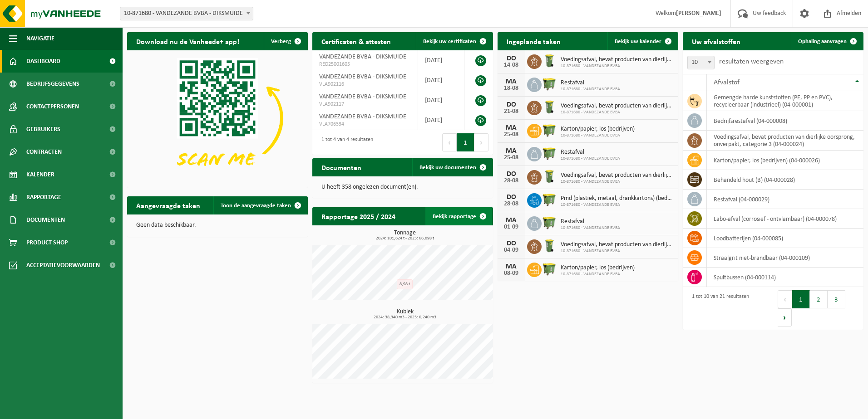 Image resolution: width=868 pixels, height=419 pixels. I want to click on a: Bekijk uw certificaten, so click(454, 41).